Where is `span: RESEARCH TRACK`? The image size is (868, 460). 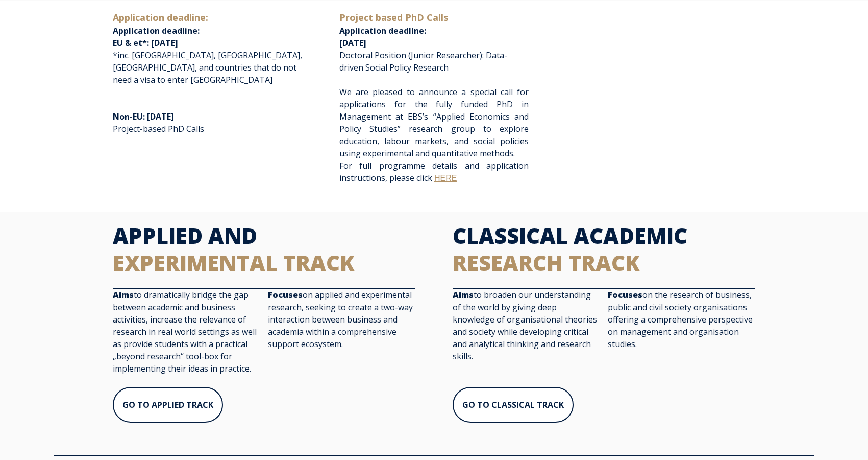 span: RESEARCH TRACK is located at coordinates (546, 262).